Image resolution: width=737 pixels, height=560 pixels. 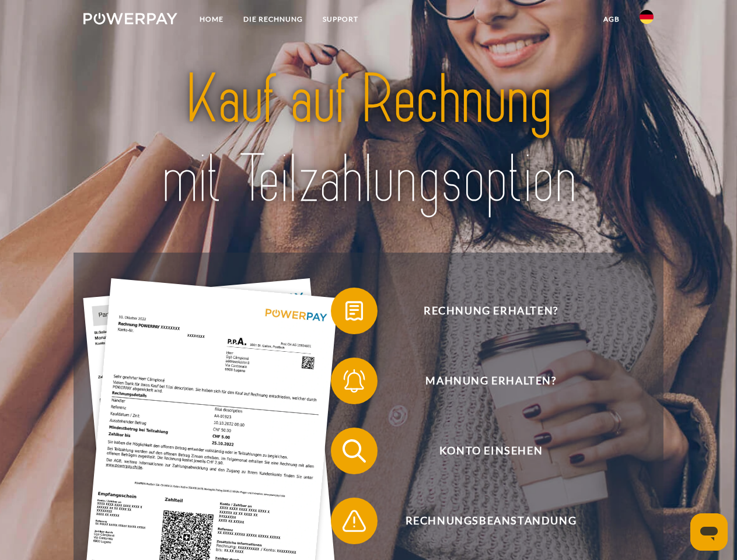 I want to click on a: agb, so click(x=612, y=19).